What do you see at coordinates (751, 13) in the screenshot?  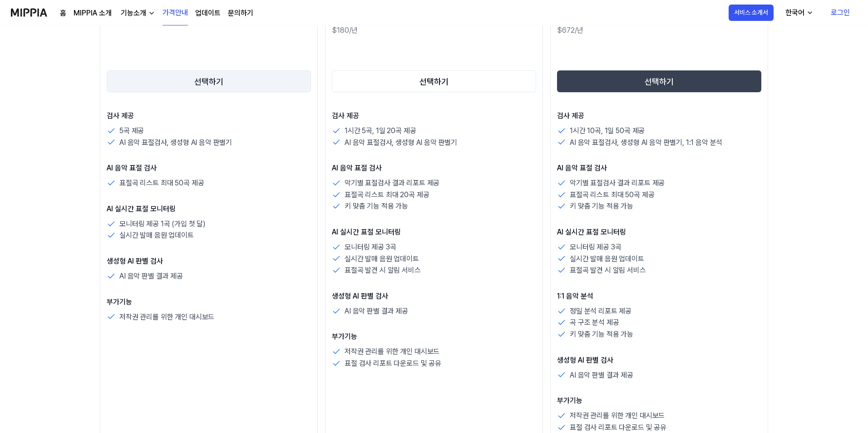 I see `button: 서비스 소개서` at bounding box center [751, 13].